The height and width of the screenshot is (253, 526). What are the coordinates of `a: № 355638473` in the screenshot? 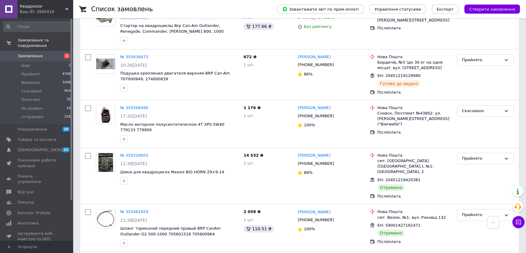 It's located at (134, 57).